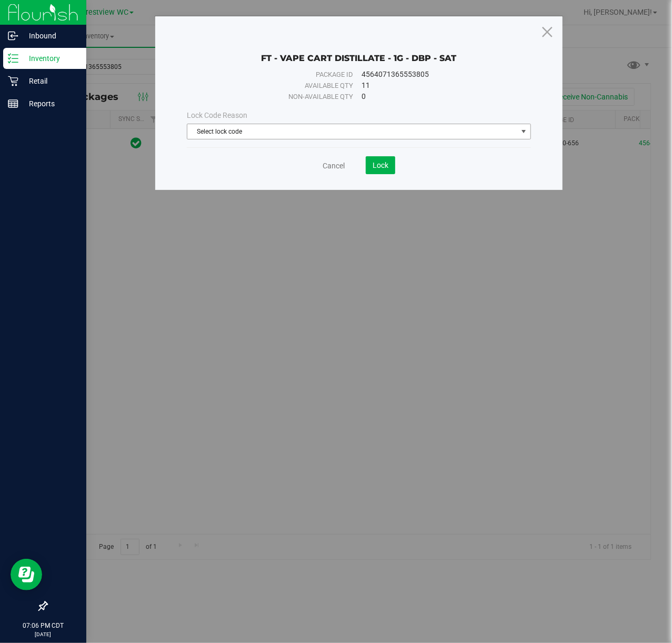  Describe the element at coordinates (277, 86) in the screenshot. I see `div: Available qty` at that location.